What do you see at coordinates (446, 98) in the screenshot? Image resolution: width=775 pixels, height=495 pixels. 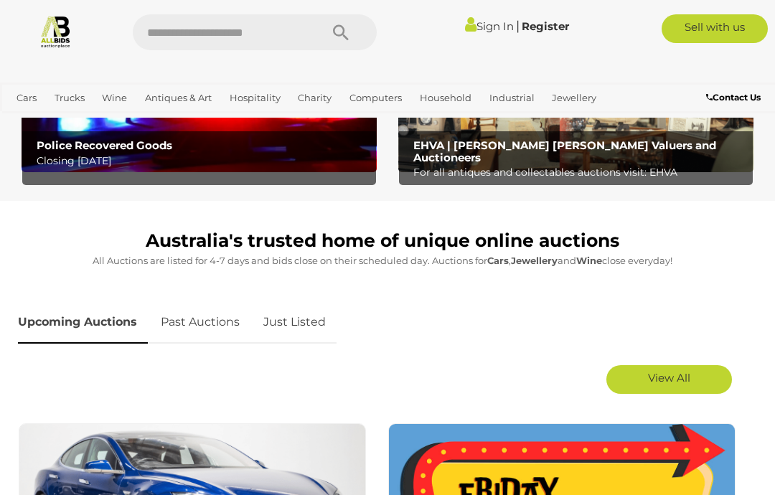 I see `a: Household` at bounding box center [446, 98].